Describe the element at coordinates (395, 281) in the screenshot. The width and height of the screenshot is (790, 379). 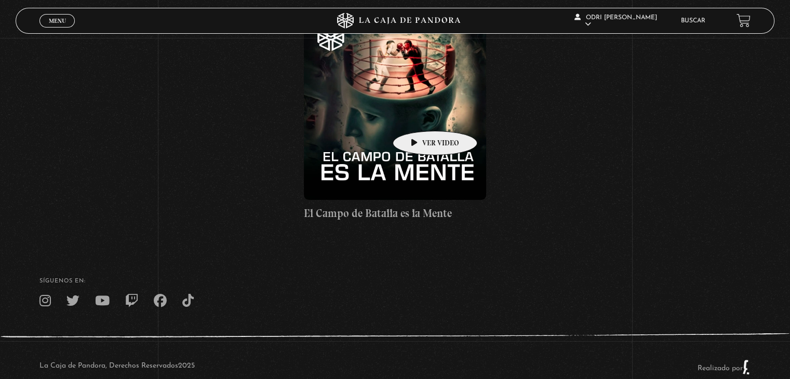
I see `h4: SÍguenos en:` at that location.